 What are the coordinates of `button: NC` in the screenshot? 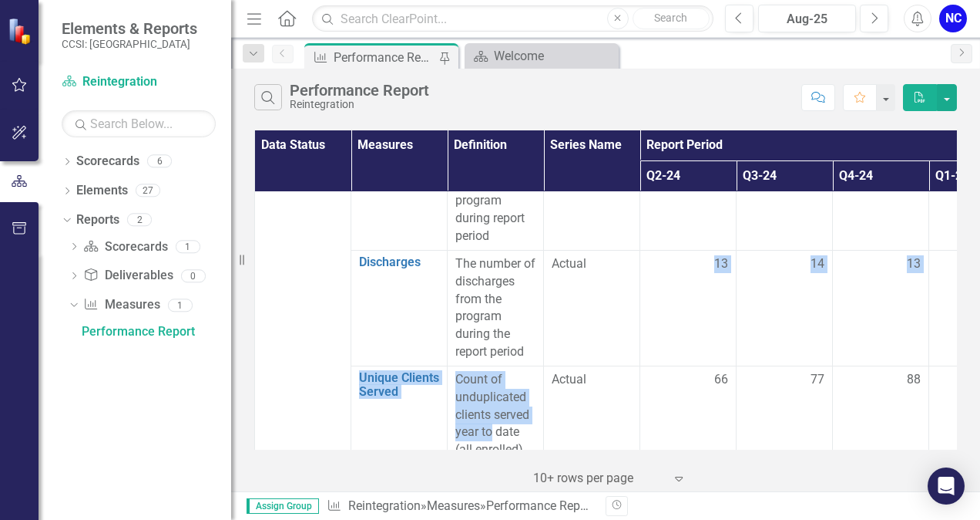 It's located at (953, 19).